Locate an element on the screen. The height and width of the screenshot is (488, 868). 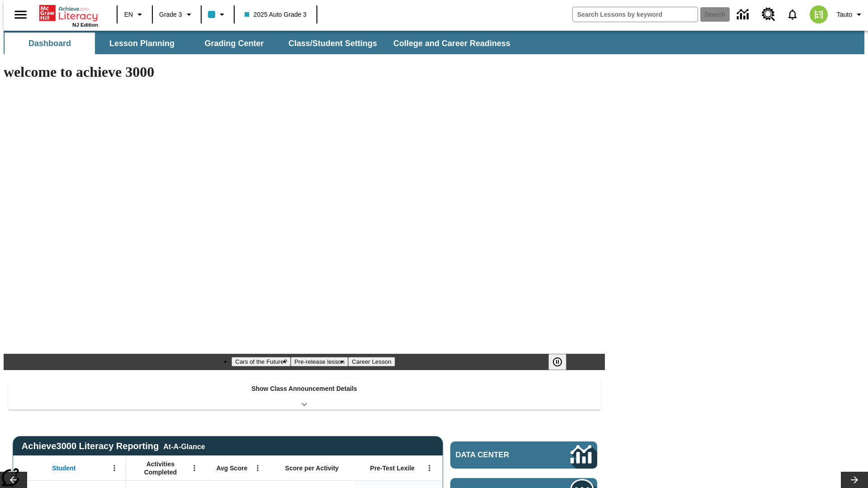
button: Slide 3 Career Lesson is located at coordinates (371, 362).